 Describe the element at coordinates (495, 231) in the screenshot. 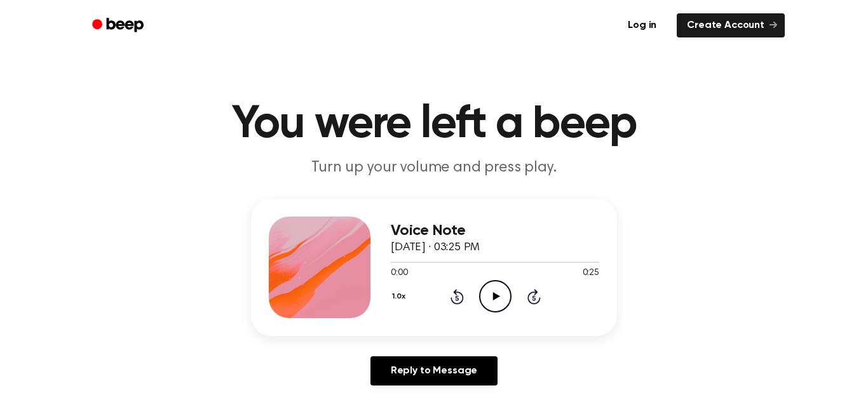

I see `h3: Voice Note` at that location.